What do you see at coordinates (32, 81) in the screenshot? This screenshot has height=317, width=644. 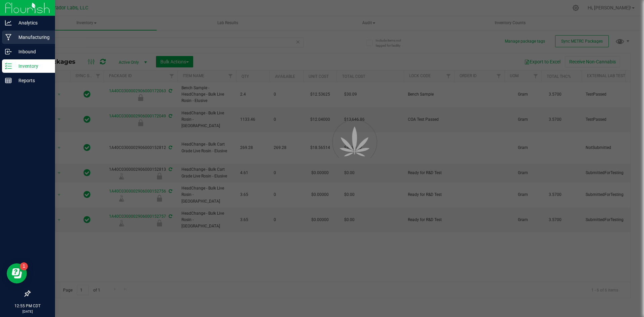 I see `p: Reports` at bounding box center [32, 81].